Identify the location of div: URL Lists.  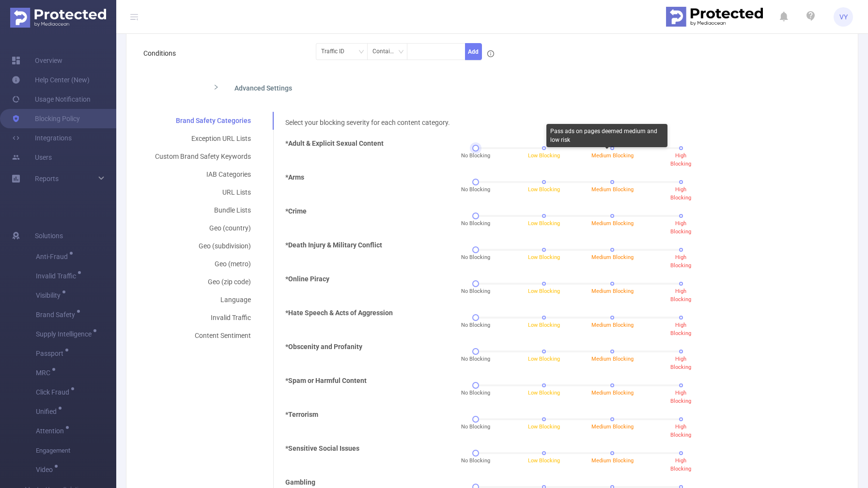
(203, 192).